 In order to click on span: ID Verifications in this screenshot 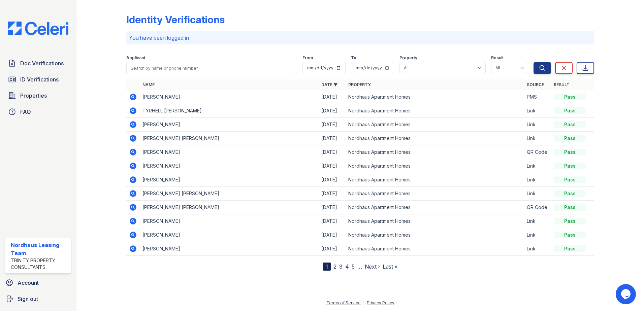, I will do `click(39, 79)`.